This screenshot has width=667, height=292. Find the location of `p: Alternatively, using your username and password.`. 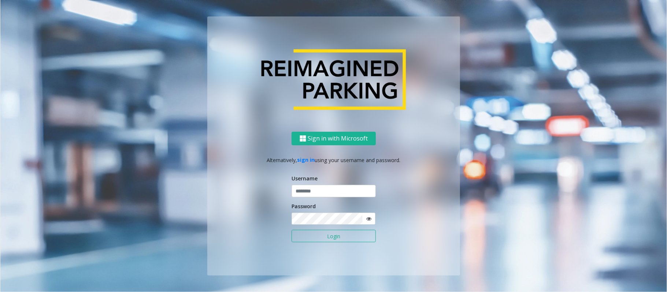

p: Alternatively, using your username and password. is located at coordinates (334, 160).